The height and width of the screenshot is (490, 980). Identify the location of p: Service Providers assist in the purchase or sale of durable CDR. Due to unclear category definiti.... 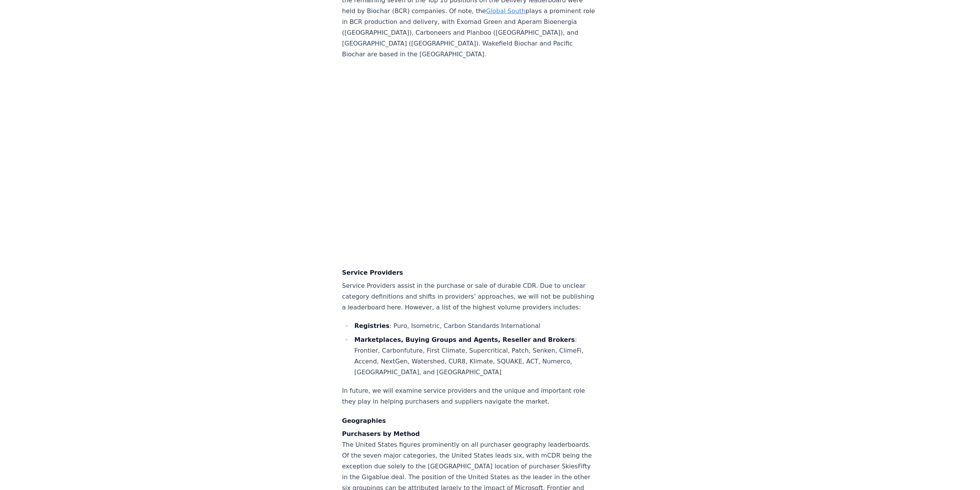
(470, 297).